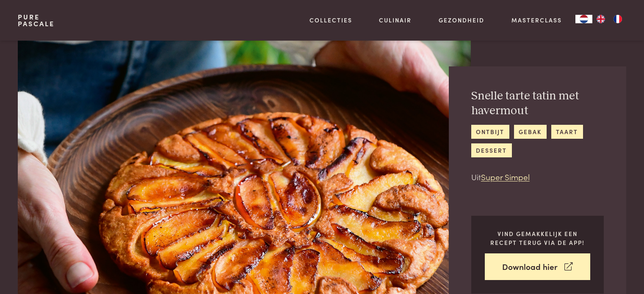 The width and height of the screenshot is (644, 294). Describe the element at coordinates (601, 19) in the screenshot. I see `a: EN` at that location.